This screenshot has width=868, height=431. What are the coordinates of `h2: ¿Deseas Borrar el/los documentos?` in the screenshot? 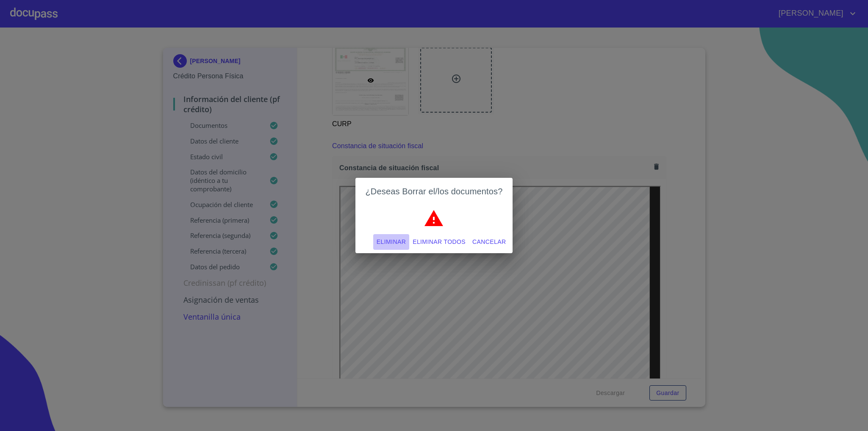 It's located at (434, 192).